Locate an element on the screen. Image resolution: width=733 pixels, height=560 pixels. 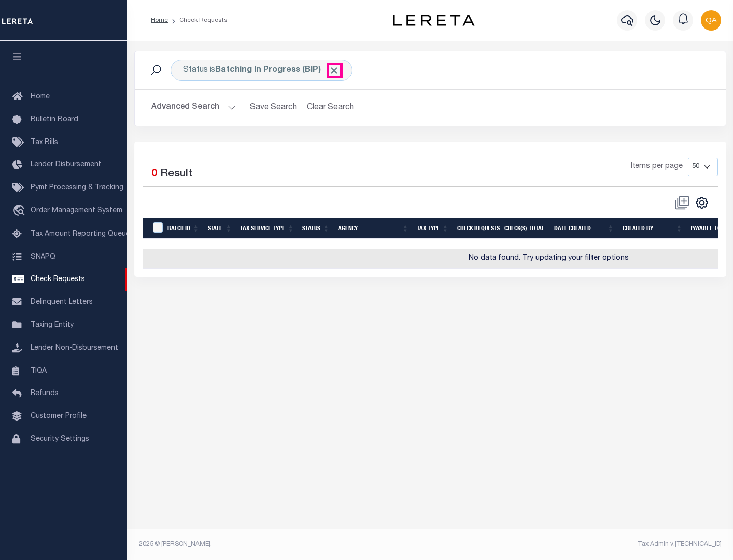
span: Lender Disbursement is located at coordinates (66, 165).